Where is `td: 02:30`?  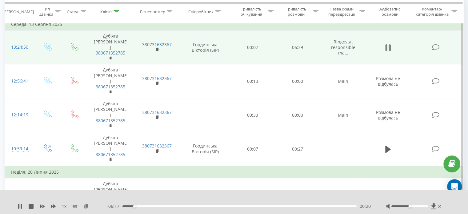
td: 02:30 is located at coordinates (297, 195).